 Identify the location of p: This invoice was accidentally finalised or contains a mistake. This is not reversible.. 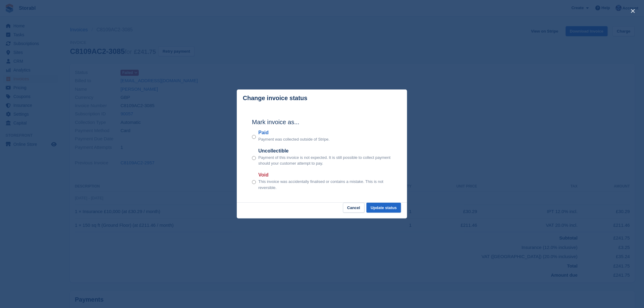
(325, 185).